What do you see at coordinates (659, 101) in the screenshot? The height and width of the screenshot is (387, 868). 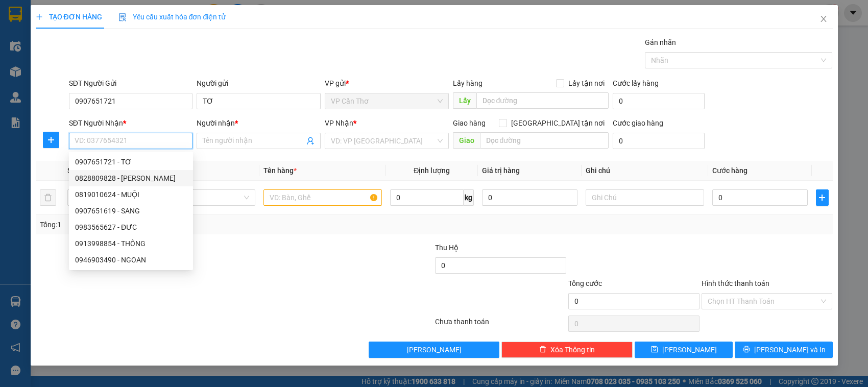 I see `input: Cước lấy hàng` at bounding box center [659, 101].